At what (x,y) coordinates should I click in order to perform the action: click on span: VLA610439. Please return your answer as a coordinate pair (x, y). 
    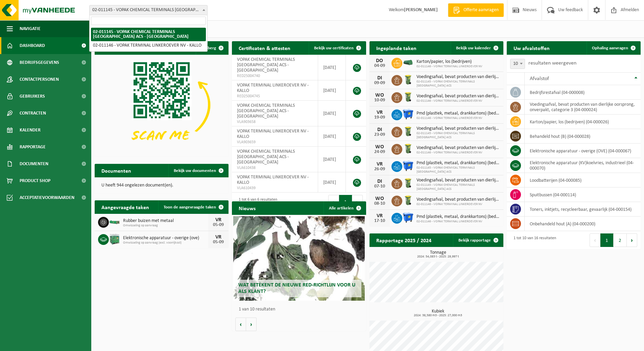
    Looking at the image, I should click on (275, 188).